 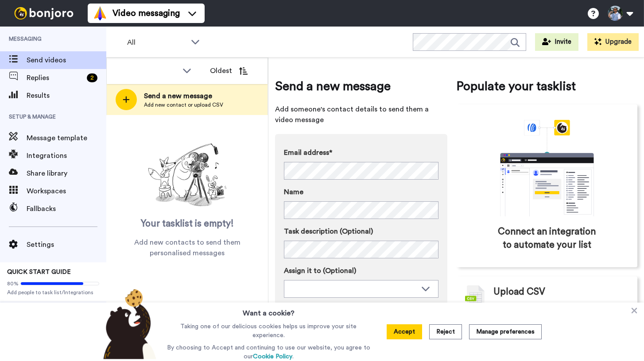 I want to click on label: Task description (Optional), so click(x=361, y=232).